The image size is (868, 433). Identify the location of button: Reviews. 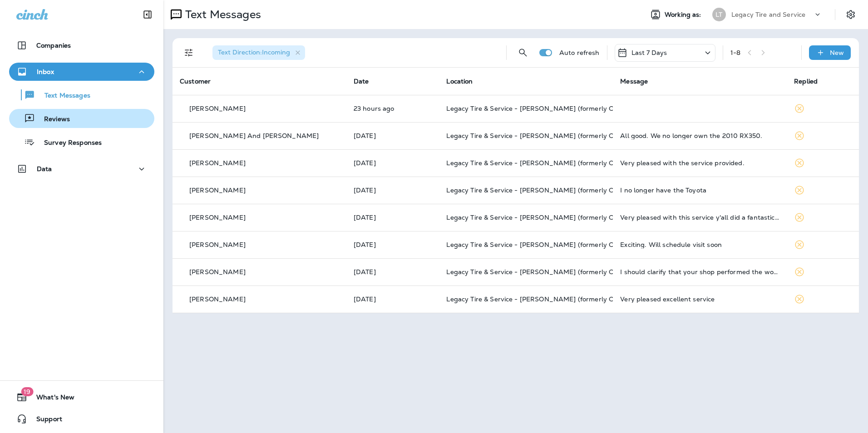
(82, 119).